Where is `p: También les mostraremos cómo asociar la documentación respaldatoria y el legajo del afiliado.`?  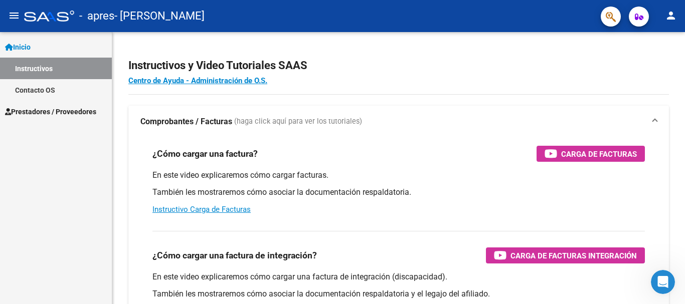
p: También les mostraremos cómo asociar la documentación respaldatoria y el legajo del afiliado. is located at coordinates (398, 294).